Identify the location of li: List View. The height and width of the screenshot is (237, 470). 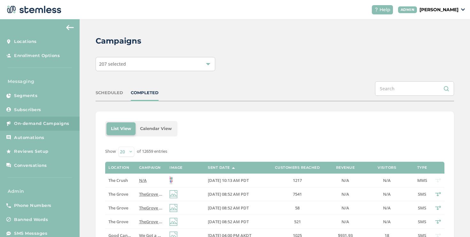
(121, 129).